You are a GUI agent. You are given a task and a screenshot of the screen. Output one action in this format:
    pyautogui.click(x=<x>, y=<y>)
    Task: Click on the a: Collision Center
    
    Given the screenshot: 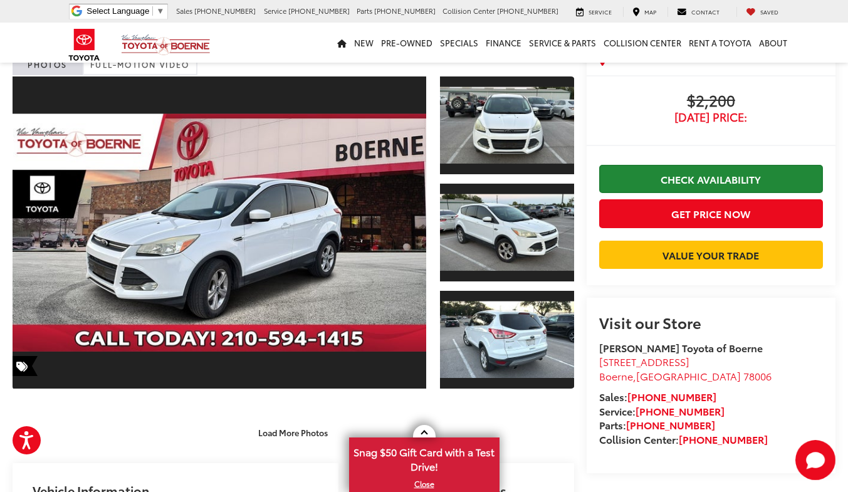 What is the action you would take?
    pyautogui.click(x=642, y=43)
    